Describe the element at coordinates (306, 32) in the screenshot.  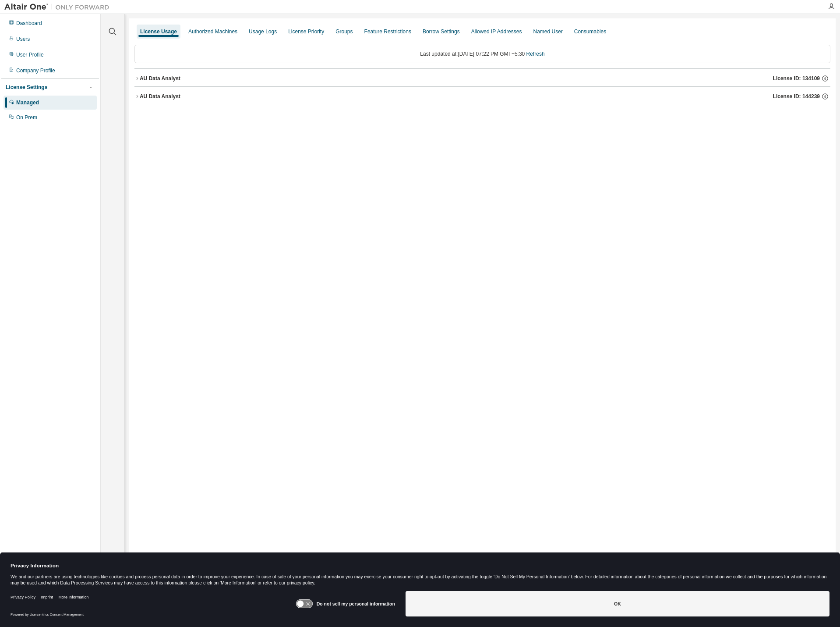
I see `div: License Priority` at that location.